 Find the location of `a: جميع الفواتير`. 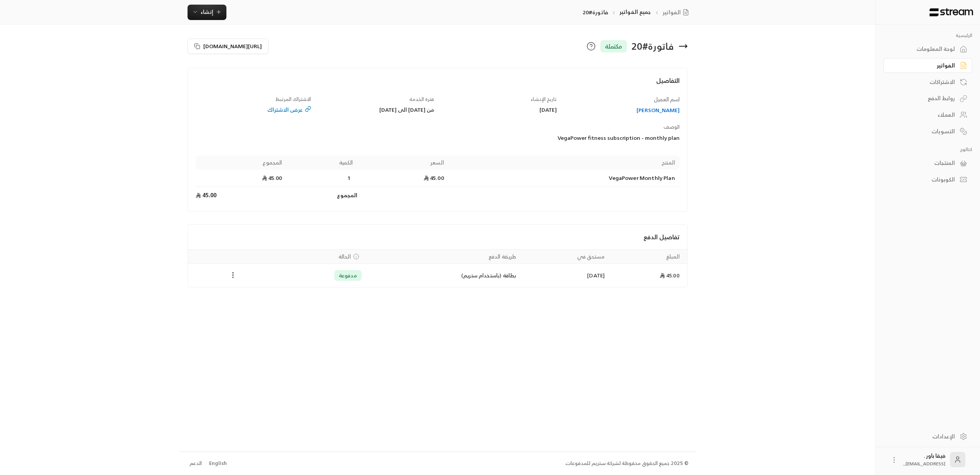

a: جميع الفواتير is located at coordinates (635, 11).